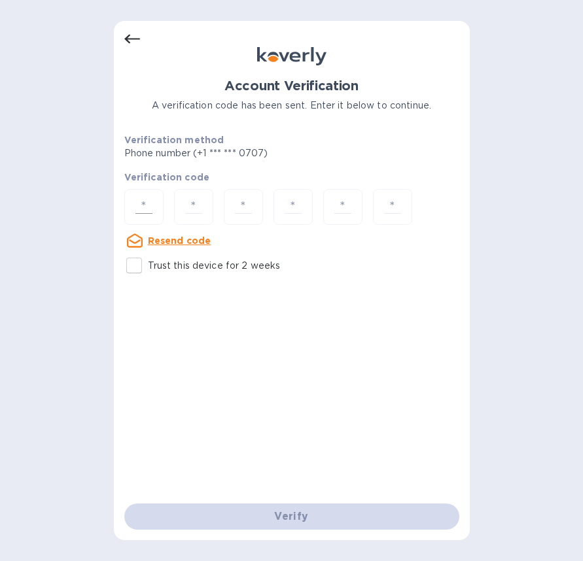 The height and width of the screenshot is (561, 583). Describe the element at coordinates (292, 86) in the screenshot. I see `h1: Account Verification` at that location.